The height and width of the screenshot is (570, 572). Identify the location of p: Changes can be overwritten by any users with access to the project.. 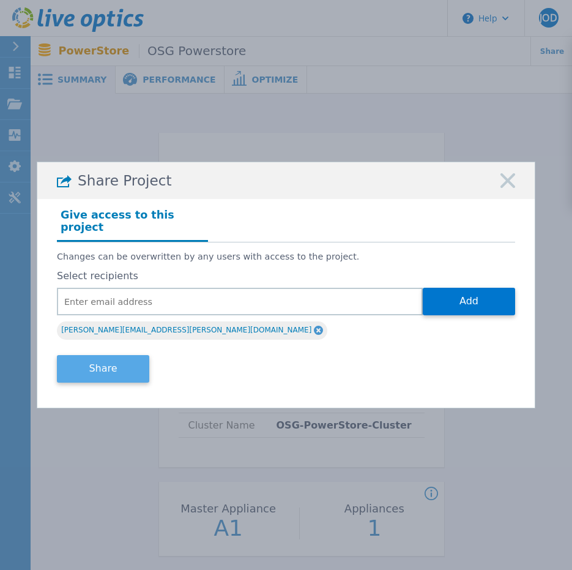
(286, 257).